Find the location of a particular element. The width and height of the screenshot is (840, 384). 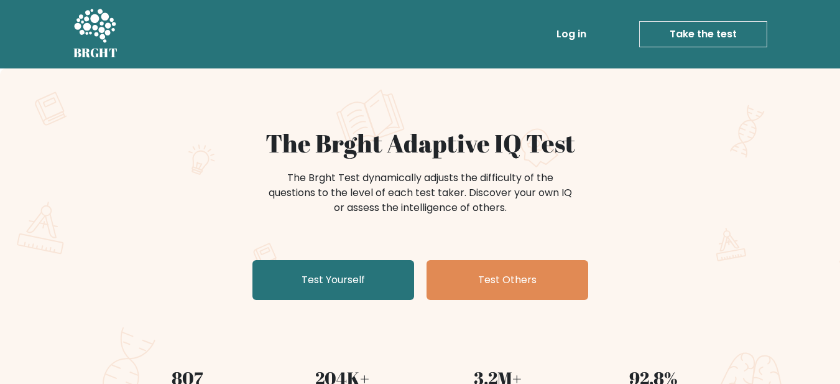

h5: BRGHT is located at coordinates (96, 53).